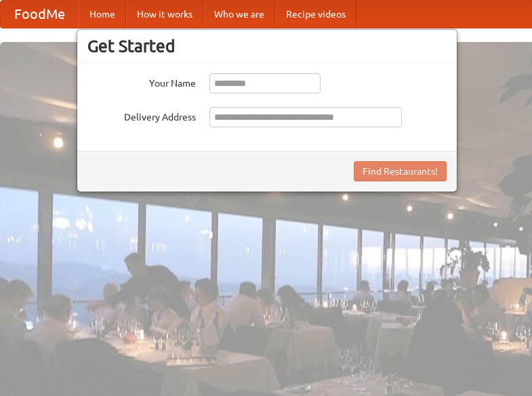 This screenshot has width=532, height=396. Describe the element at coordinates (267, 46) in the screenshot. I see `h3: Get Started` at that location.